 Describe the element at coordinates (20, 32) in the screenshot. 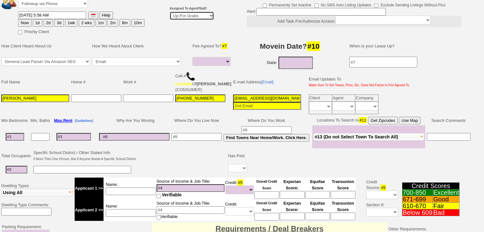

I see `input: Priority Client` at that location.